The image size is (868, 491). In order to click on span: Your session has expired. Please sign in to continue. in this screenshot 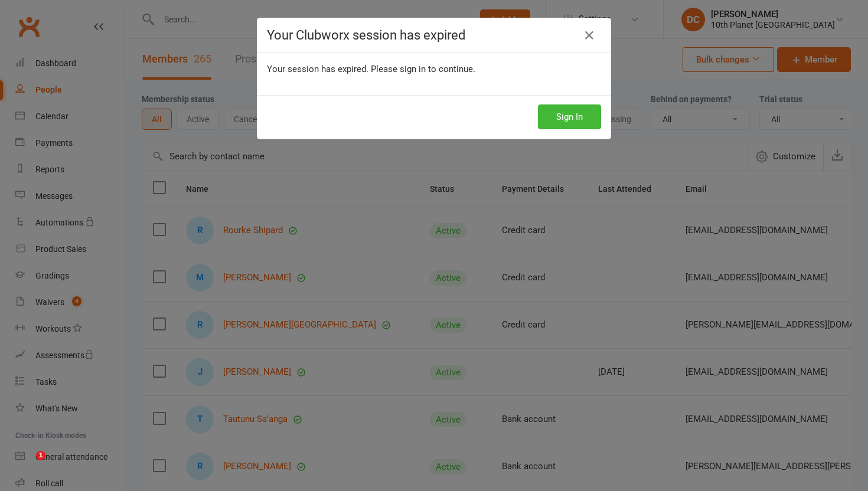, I will do `click(371, 69)`.